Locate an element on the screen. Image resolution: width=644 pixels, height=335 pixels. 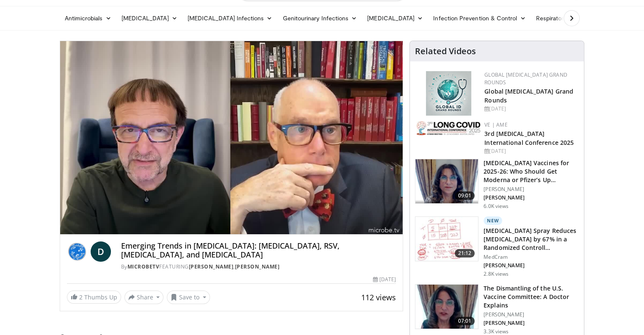
a: Infection Prevention & Control is located at coordinates (479, 18).